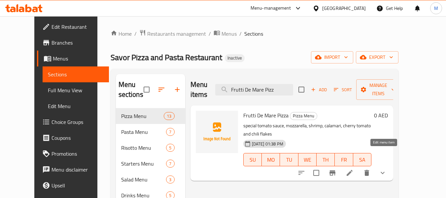  I want to click on span: MO, so click(271, 159).